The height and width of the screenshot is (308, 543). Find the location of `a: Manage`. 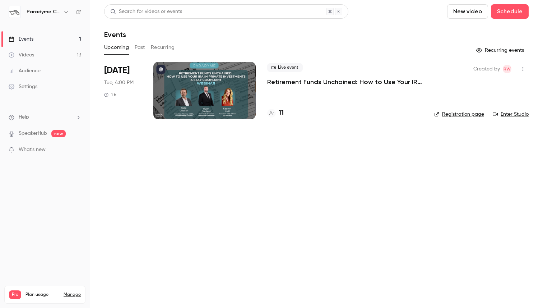

a: Manage is located at coordinates (72, 295).